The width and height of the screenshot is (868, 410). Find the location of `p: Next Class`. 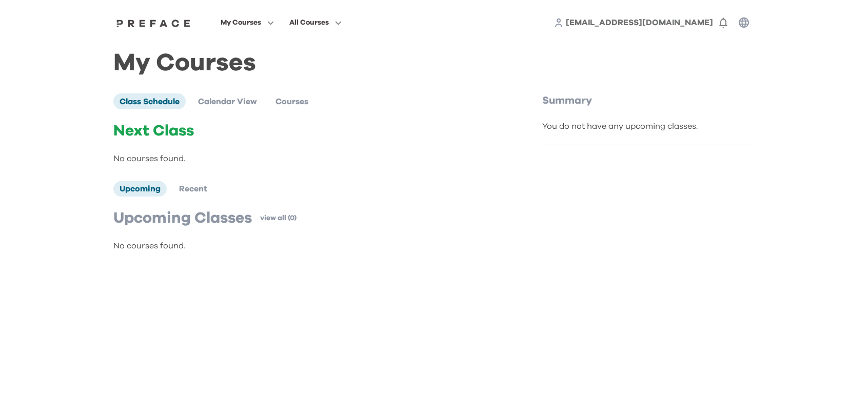

p: Next Class is located at coordinates (306, 131).